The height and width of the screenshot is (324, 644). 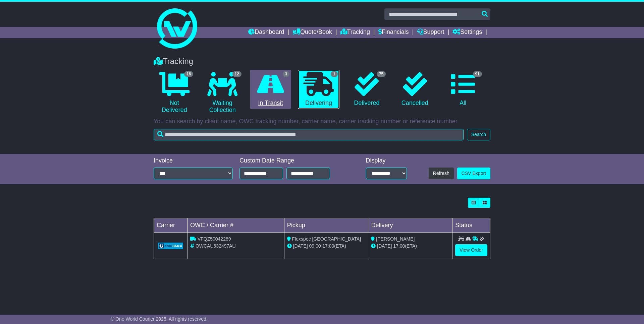 I want to click on span: © One World Courier 2025. All rights reserved., so click(x=159, y=319).